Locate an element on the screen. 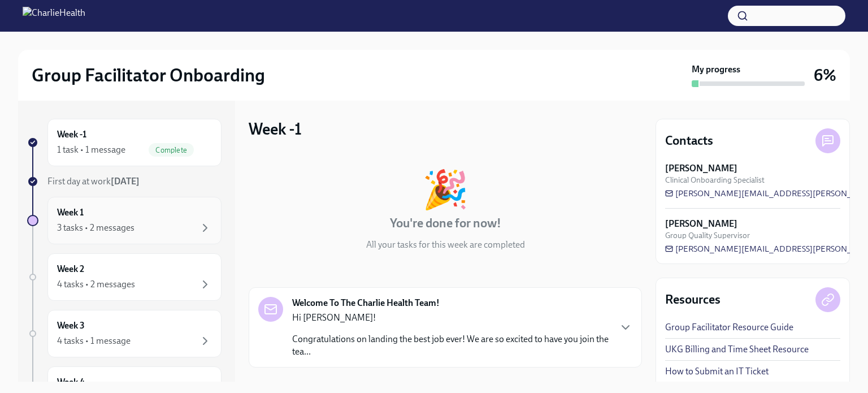 The height and width of the screenshot is (393, 868). a: How to Submit an IT Ticket is located at coordinates (716, 372).